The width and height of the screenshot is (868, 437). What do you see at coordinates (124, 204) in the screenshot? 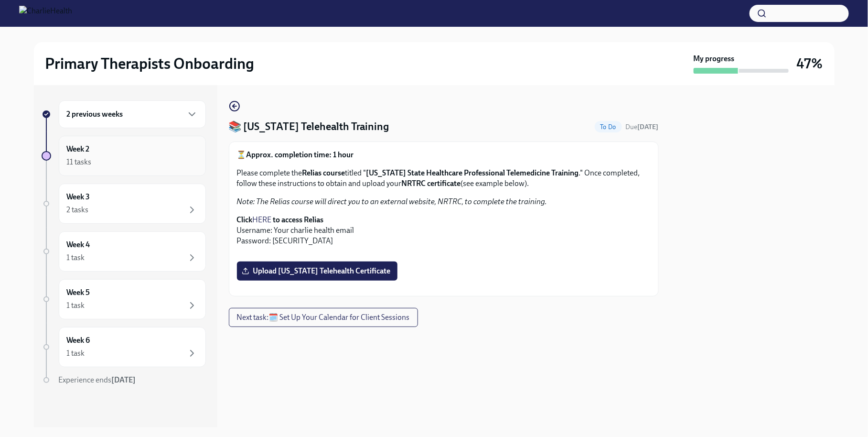
I see `a: Week 32 tasks` at bounding box center [124, 204].